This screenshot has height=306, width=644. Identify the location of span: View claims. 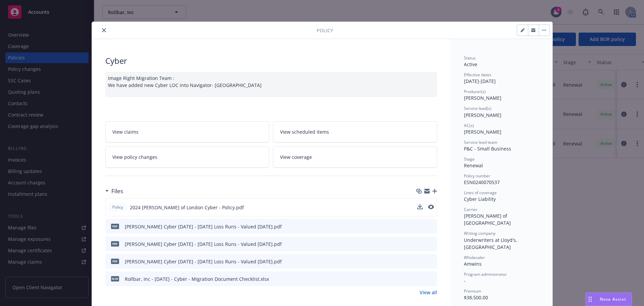
(126, 132).